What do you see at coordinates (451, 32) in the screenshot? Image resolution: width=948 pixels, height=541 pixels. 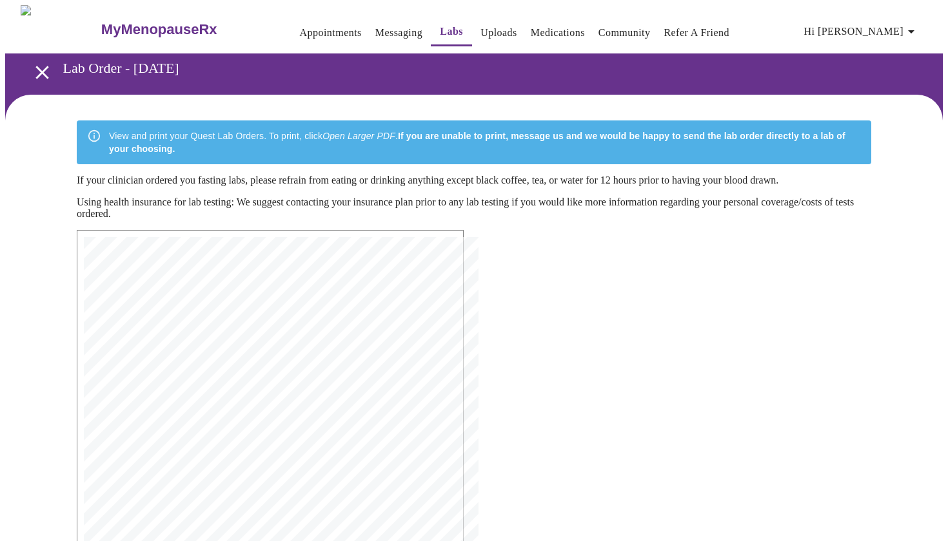 I see `button: Labs` at bounding box center [451, 32].